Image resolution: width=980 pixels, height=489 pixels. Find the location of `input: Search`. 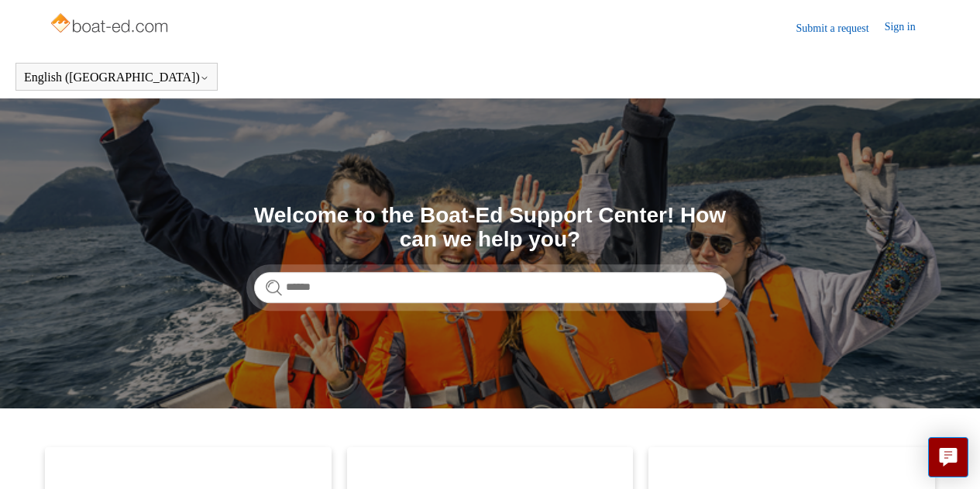

input: Search is located at coordinates (490, 287).